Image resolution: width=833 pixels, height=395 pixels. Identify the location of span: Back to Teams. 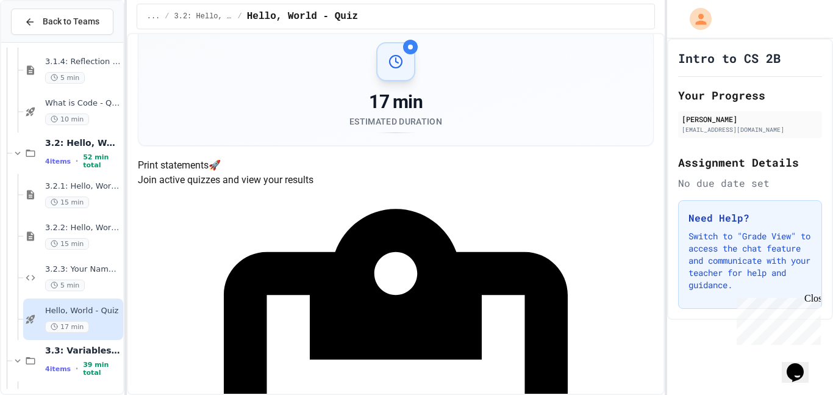
(71, 21).